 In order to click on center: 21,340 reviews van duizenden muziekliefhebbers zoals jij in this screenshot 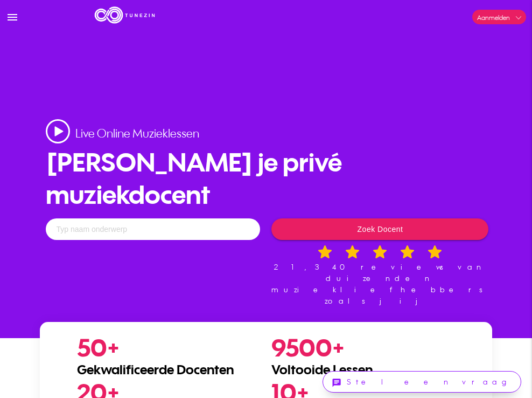, I will do `click(380, 284)`.